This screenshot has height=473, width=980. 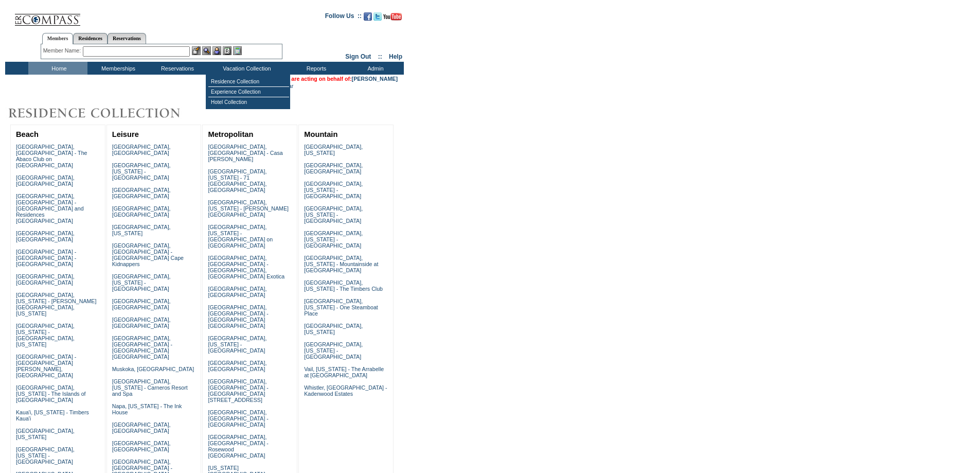 I want to click on img: Compass Home, so click(x=48, y=16).